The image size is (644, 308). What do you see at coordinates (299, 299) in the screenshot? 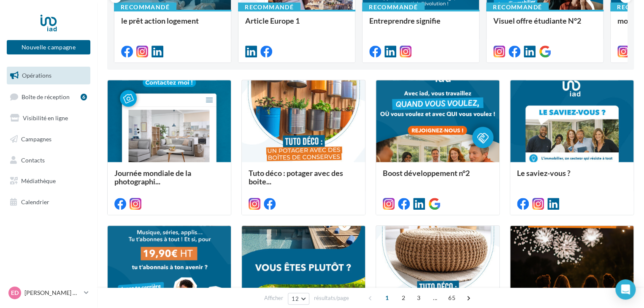
I see `button: 12` at bounding box center [299, 299].